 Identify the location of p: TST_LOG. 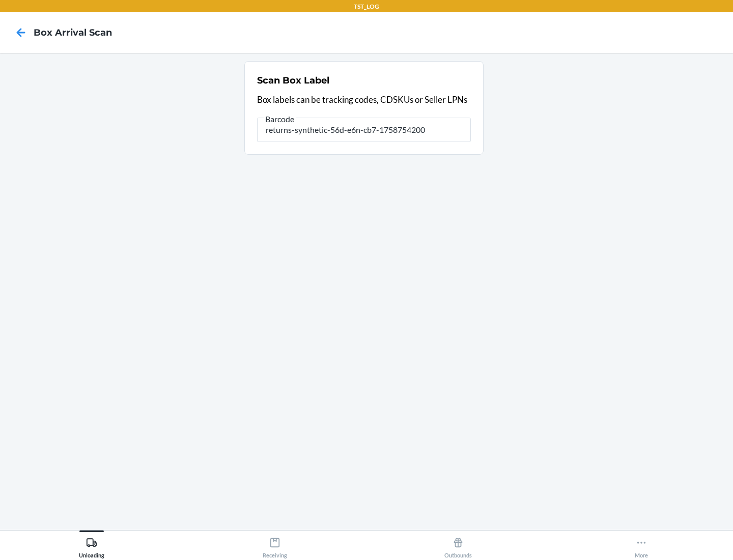
(366, 7).